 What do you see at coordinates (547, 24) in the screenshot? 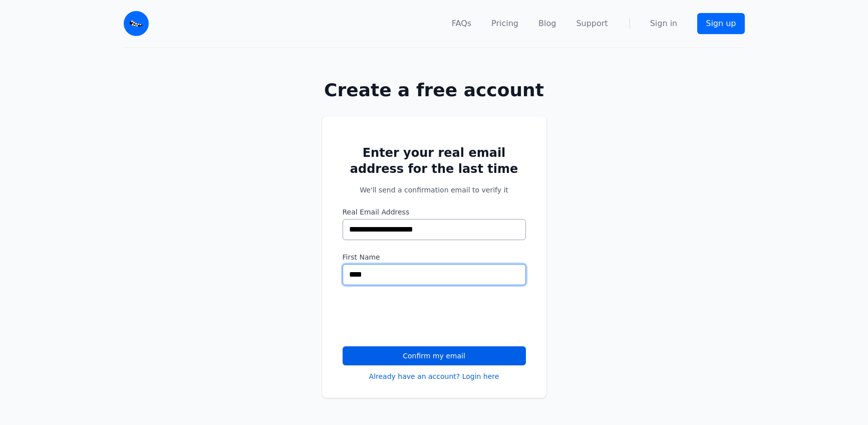
I see `a: Blog` at bounding box center [547, 24].